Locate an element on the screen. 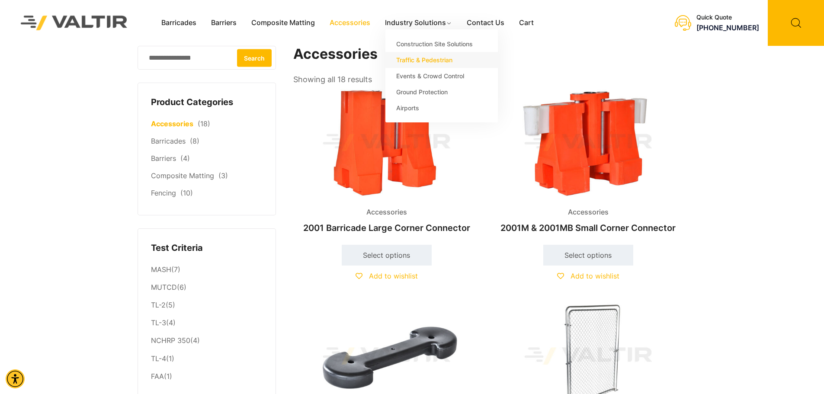  a: Ground Protection is located at coordinates (442, 92).